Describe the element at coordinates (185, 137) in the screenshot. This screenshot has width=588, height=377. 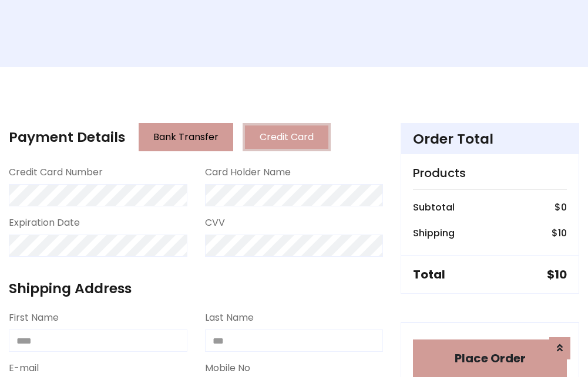
I see `button: Bank Transfer` at that location.